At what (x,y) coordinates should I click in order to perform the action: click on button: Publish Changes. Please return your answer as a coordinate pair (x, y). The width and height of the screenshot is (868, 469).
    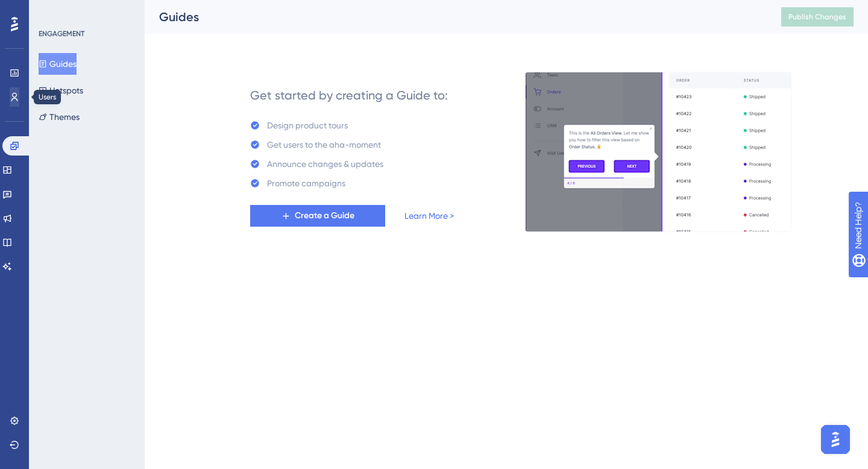
    Looking at the image, I should click on (818, 17).